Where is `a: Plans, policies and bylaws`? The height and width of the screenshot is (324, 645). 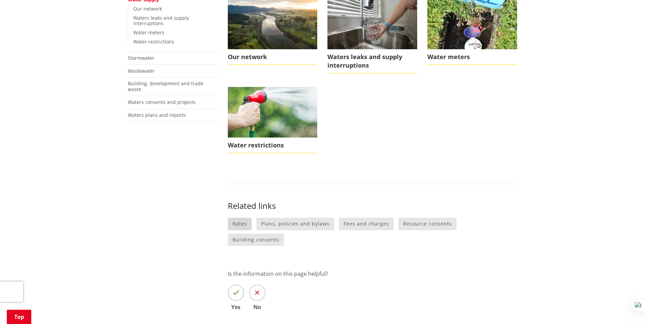 a: Plans, policies and bylaws is located at coordinates (295, 224).